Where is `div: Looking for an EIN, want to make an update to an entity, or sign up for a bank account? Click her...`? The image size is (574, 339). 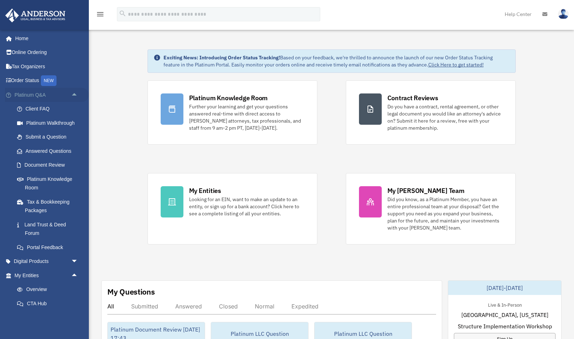
div: Looking for an EIN, want to make an update to an entity, or sign up for a bank account? Click her... is located at coordinates (247, 207).